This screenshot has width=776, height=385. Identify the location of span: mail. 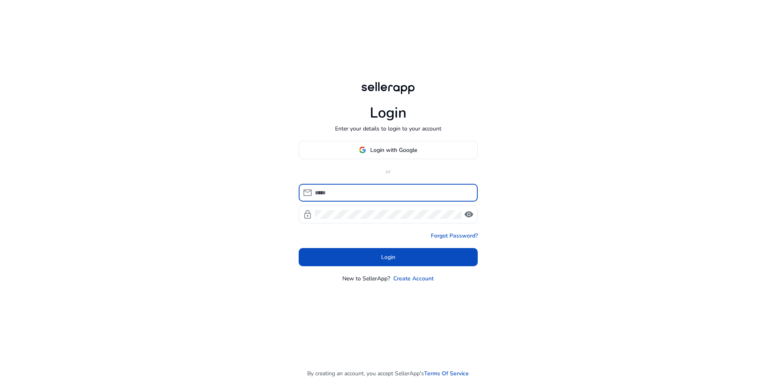
(308, 193).